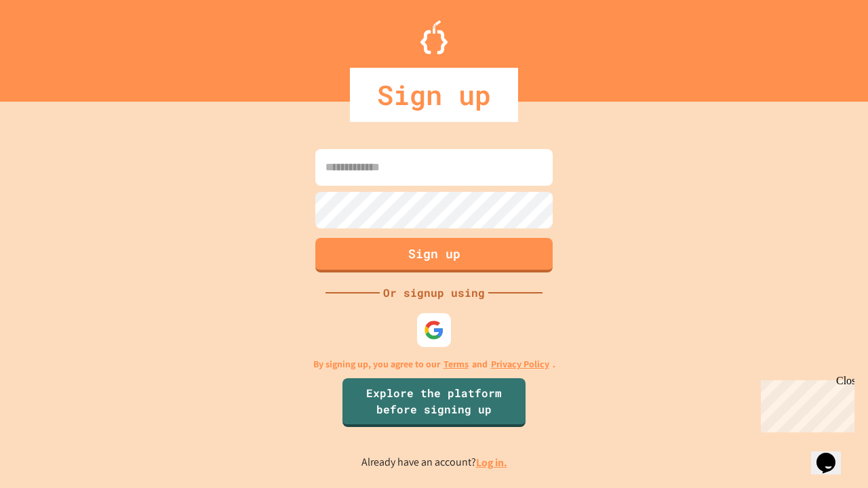 The image size is (868, 488). I want to click on a: Explore the platform before signing up, so click(434, 402).